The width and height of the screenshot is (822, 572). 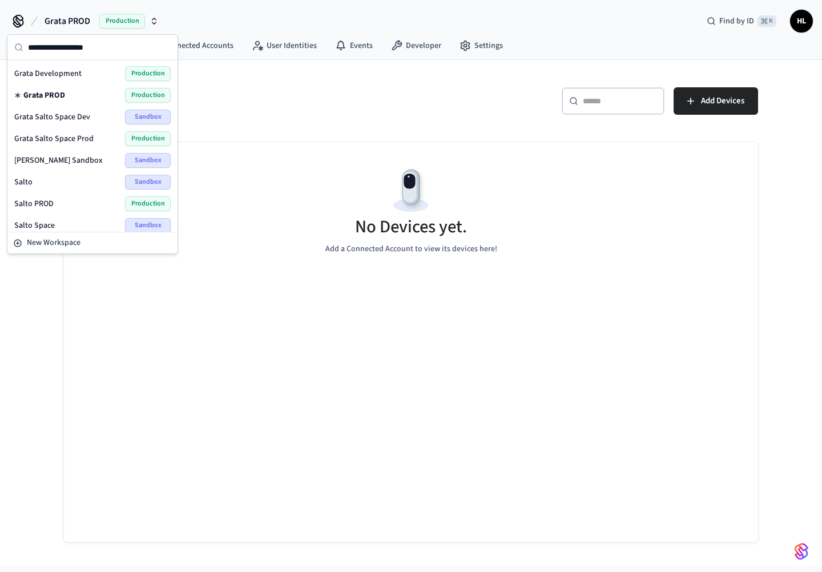 I want to click on div: Find by ID⌘ K, so click(x=741, y=21).